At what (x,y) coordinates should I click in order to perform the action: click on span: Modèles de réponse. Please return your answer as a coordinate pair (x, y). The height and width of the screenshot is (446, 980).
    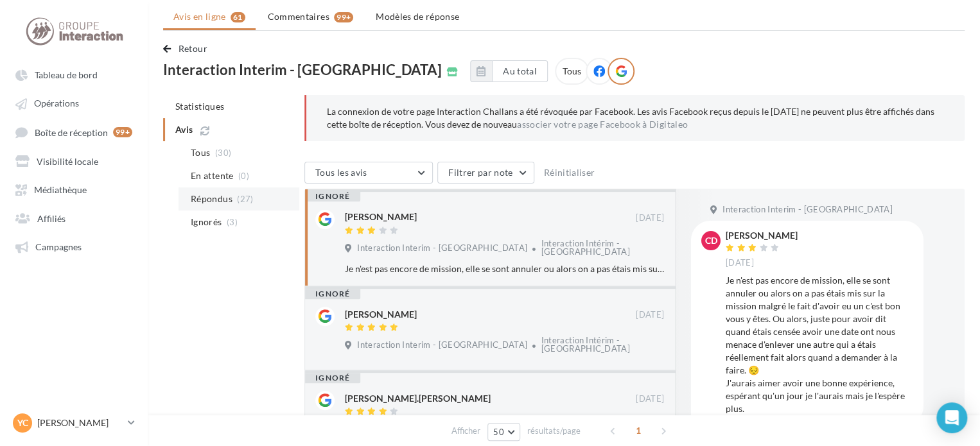
    Looking at the image, I should click on (417, 16).